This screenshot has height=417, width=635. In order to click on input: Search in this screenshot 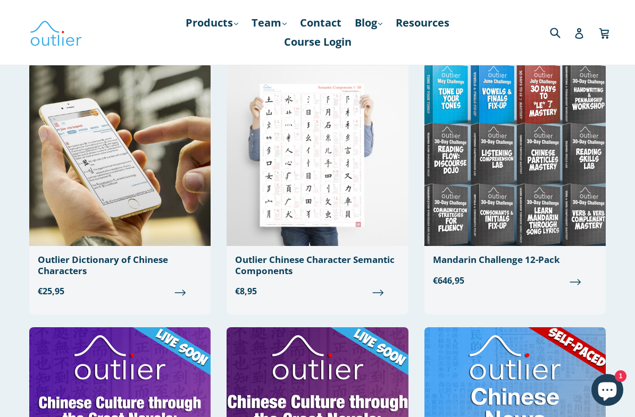, I will do `click(562, 32)`.